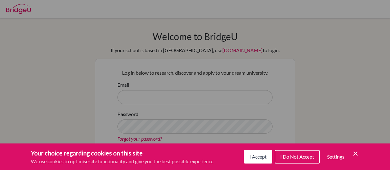 The width and height of the screenshot is (390, 170). Describe the element at coordinates (258, 156) in the screenshot. I see `span: I Accept` at that location.